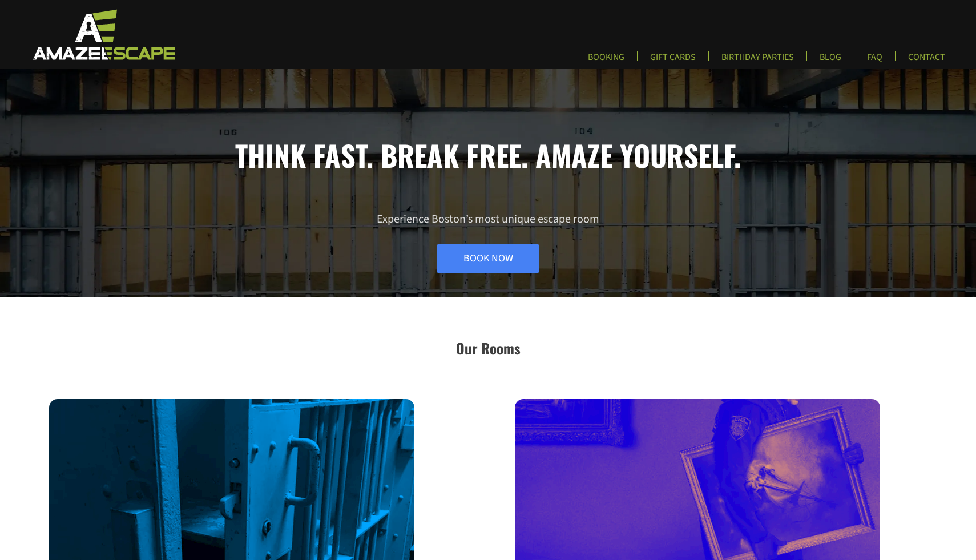 Image resolution: width=976 pixels, height=560 pixels. What do you see at coordinates (488, 155) in the screenshot?
I see `h1: Think fast. Break free. Amaze yourself.` at bounding box center [488, 155].